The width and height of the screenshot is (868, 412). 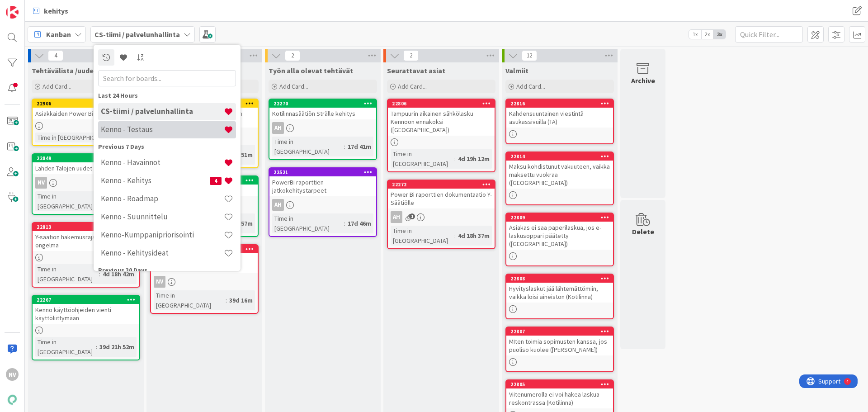 I want to click on span: Kanban, so click(x=58, y=35).